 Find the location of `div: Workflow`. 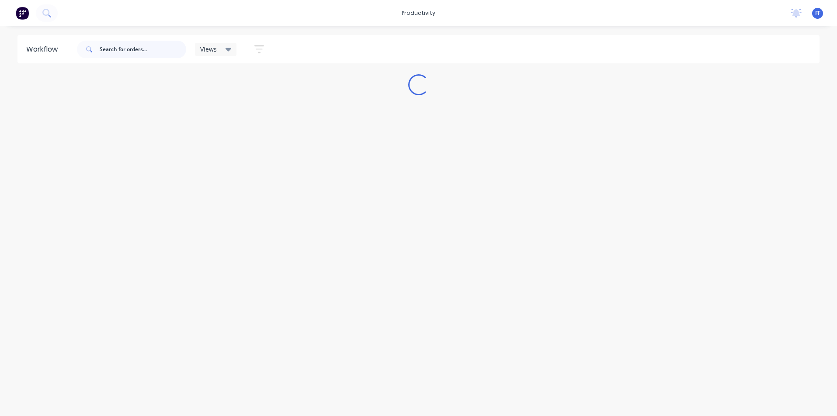

div: Workflow is located at coordinates (44, 49).